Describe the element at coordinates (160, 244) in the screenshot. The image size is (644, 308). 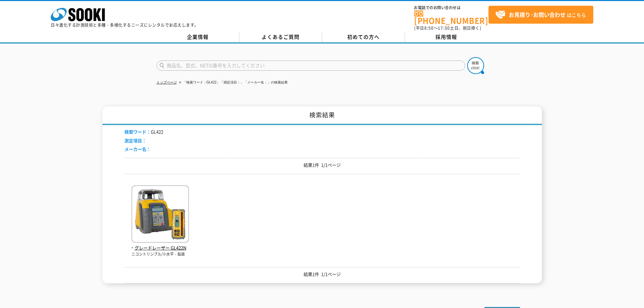
I see `a: グレードレーザー GL422N` at that location.